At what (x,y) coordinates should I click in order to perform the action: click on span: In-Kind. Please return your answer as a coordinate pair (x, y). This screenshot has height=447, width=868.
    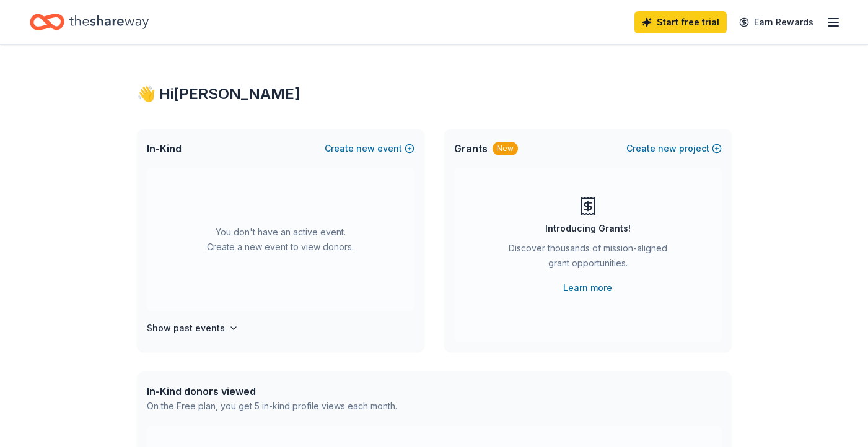
    Looking at the image, I should click on (164, 149).